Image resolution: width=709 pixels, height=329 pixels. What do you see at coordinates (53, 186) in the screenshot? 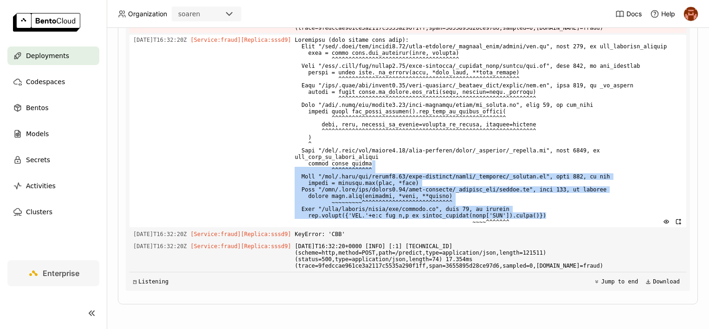
I see `a: Activities` at bounding box center [53, 186].